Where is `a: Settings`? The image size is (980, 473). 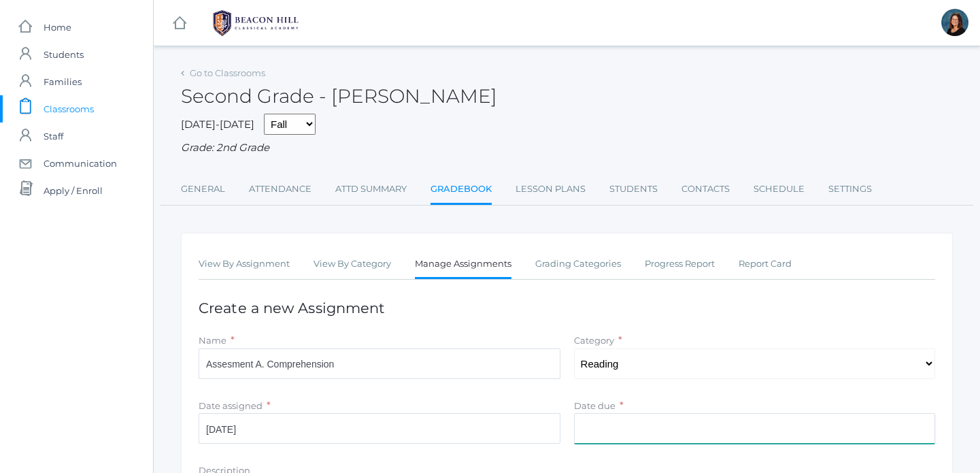 a: Settings is located at coordinates (850, 189).